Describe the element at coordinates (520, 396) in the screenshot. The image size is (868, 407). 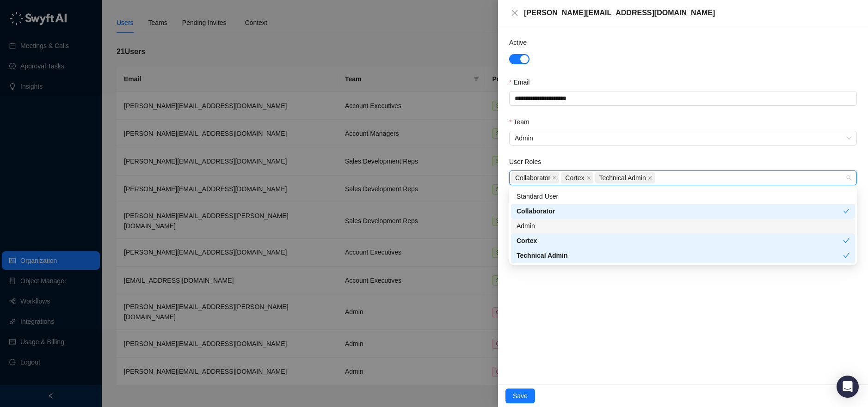
I see `button: Save` at that location.